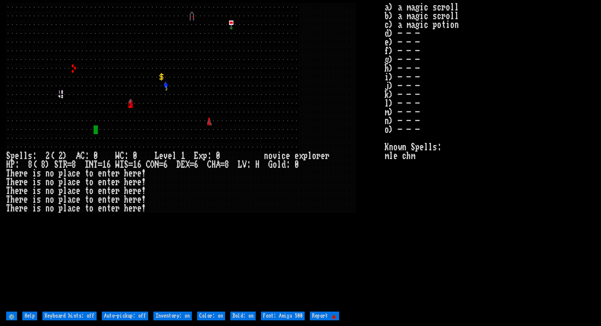 This screenshot has height=326, width=601. I want to click on div: S, so click(8, 156).